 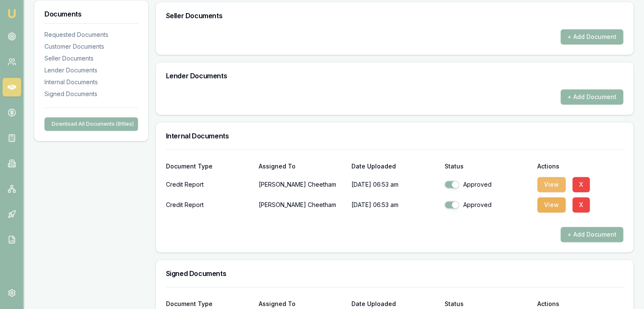 What do you see at coordinates (91, 94) in the screenshot?
I see `div: Signed Documents` at bounding box center [91, 94].